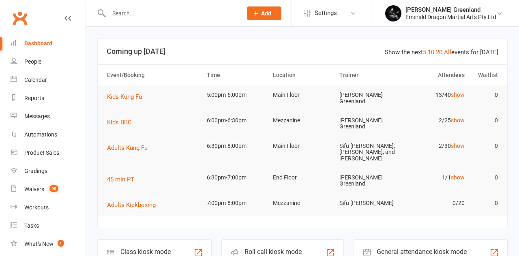 The image size is (519, 256). What do you see at coordinates (48, 98) in the screenshot?
I see `a: Reports` at bounding box center [48, 98].